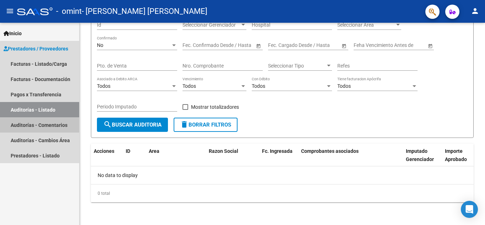 Image resolution: width=485 pixels, height=225 pixels. What do you see at coordinates (211, 25) in the screenshot?
I see `span: Seleccionar Gerenciador` at bounding box center [211, 25].